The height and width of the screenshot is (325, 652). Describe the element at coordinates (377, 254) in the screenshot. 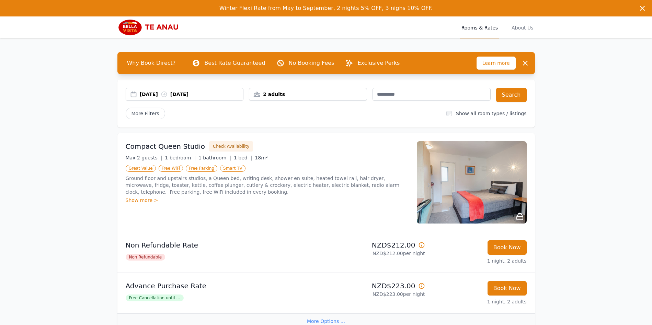

I see `p: NZD$212.00 per night` at that location.